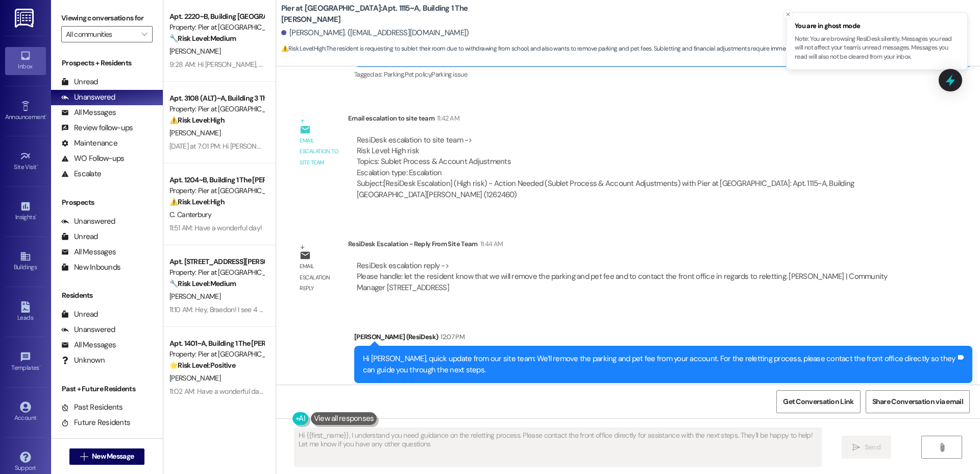  I want to click on div: 11:42 AM, so click(447, 118).